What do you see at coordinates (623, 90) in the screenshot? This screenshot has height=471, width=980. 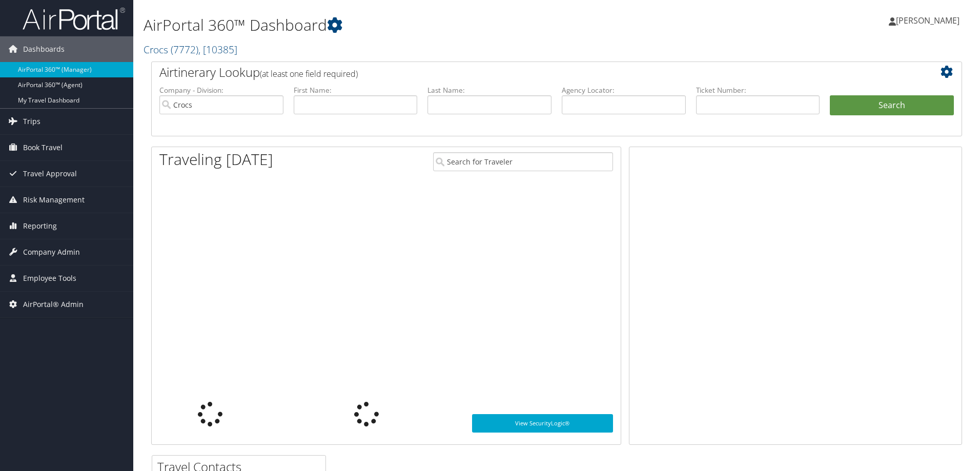 I see `label: Agency Locator:` at bounding box center [623, 90].